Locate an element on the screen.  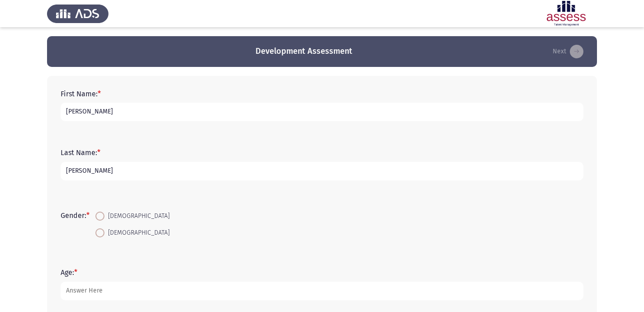
label: First Name: is located at coordinates (80, 94).